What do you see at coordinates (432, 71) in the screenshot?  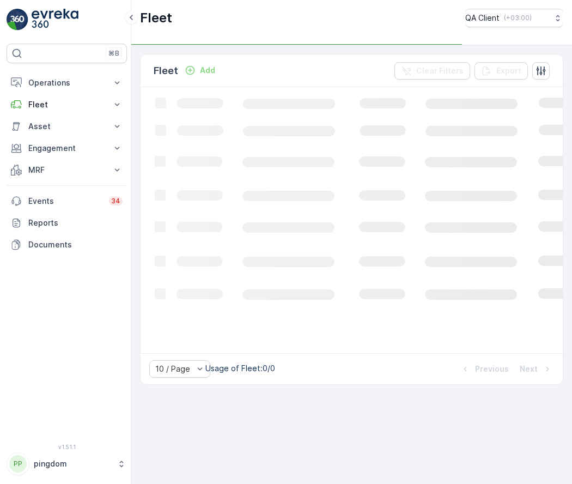 I see `button: Clear Filters` at bounding box center [432, 71].